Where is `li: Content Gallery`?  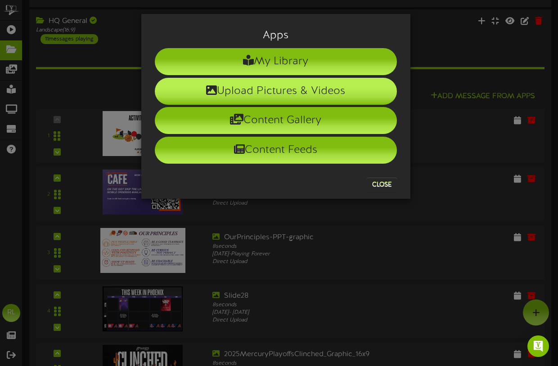
li: Content Gallery is located at coordinates (276, 121).